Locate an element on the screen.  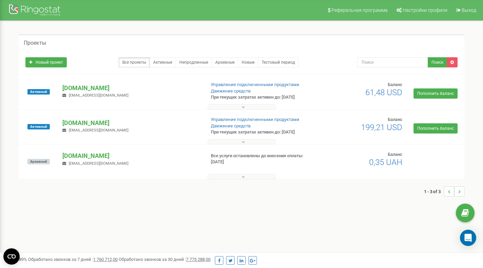
a: Новые is located at coordinates (248, 62).